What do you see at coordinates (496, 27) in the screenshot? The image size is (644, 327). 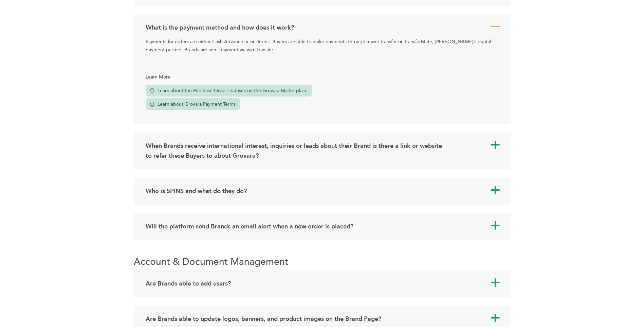 I see `span: A` at bounding box center [496, 27].